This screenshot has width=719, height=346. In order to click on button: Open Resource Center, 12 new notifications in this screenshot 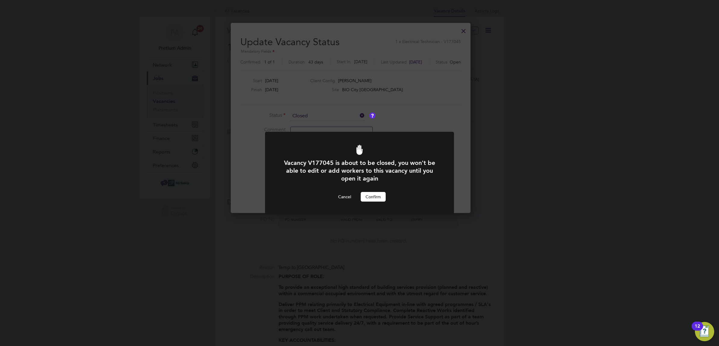, I will do `click(705, 332)`.